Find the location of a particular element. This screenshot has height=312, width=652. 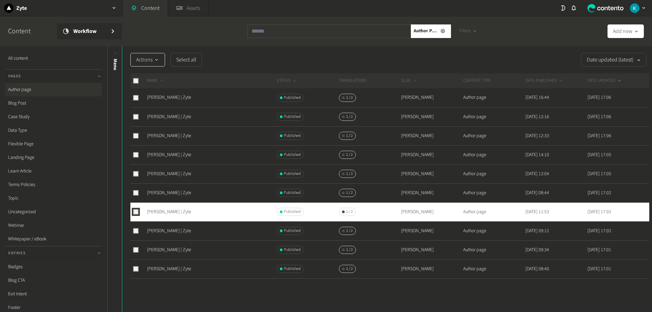

button: STATUS is located at coordinates (287, 81).